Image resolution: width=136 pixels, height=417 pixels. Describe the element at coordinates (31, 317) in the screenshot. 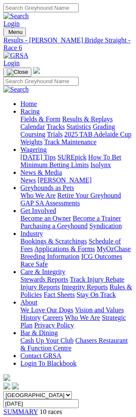

I see `a: History` at that location.